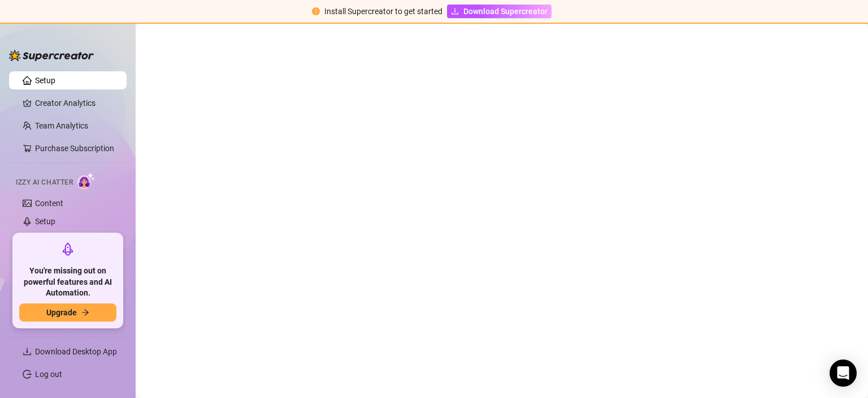 This screenshot has width=868, height=398. I want to click on button: Upgradearrow-right, so click(68, 312).